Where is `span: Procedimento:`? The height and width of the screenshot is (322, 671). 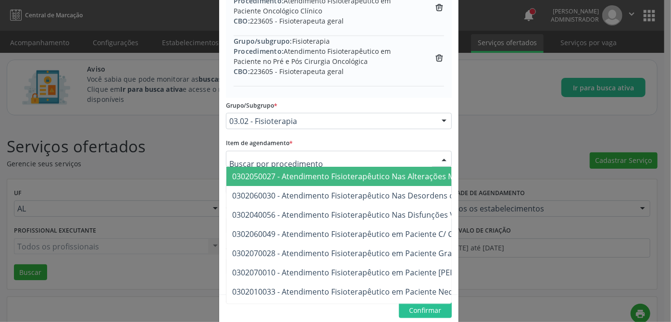
span: Procedimento: is located at coordinates (258, 51).